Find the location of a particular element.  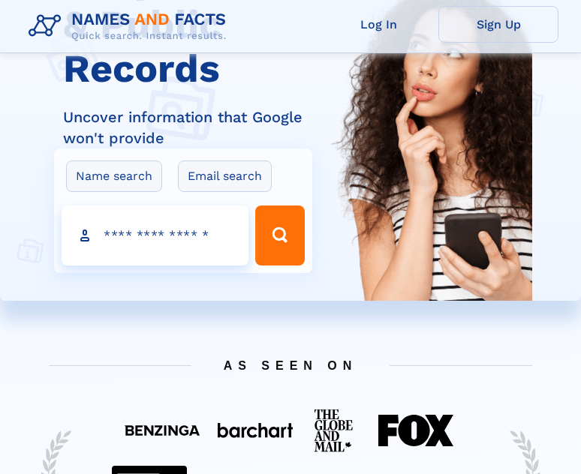

span: AS SEEN ON is located at coordinates (290, 365).